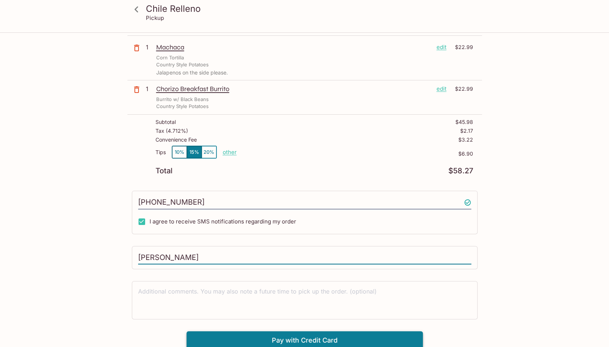  What do you see at coordinates (176, 140) in the screenshot?
I see `p: Convenience Fee` at bounding box center [176, 140].